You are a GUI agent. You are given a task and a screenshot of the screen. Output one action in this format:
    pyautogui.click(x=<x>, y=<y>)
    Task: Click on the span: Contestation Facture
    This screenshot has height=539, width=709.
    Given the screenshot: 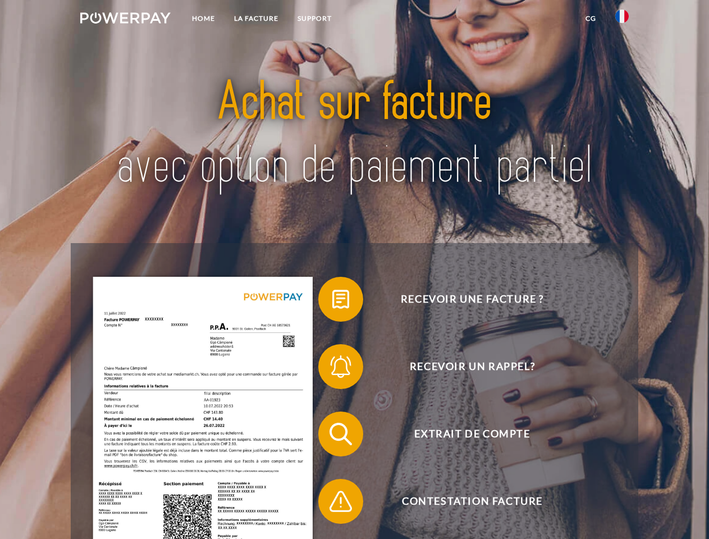 What is the action you would take?
    pyautogui.click(x=472, y=501)
    